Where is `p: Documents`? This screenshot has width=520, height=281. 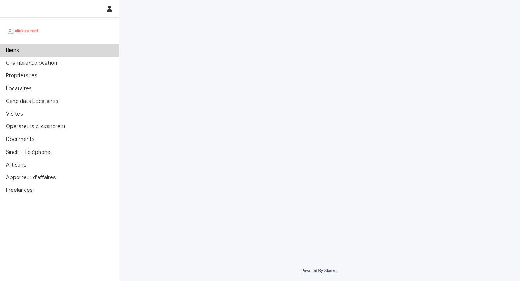 p: Documents is located at coordinates (22, 139).